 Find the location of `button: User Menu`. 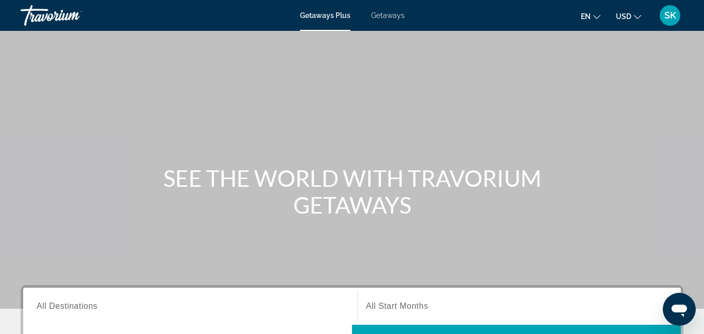

button: User Menu is located at coordinates (670, 15).